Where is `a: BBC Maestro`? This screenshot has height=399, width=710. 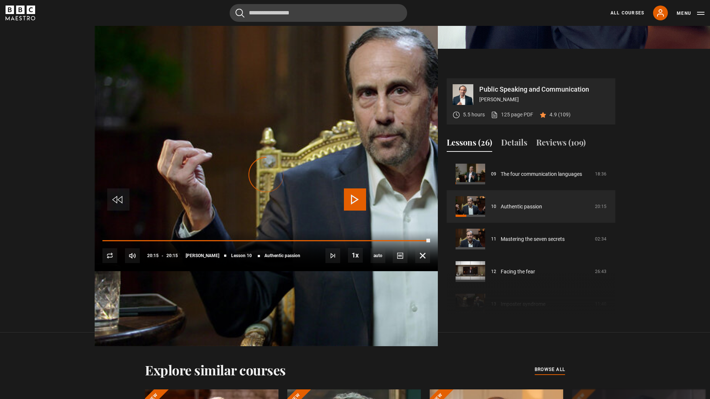 a: BBC Maestro is located at coordinates (20, 13).